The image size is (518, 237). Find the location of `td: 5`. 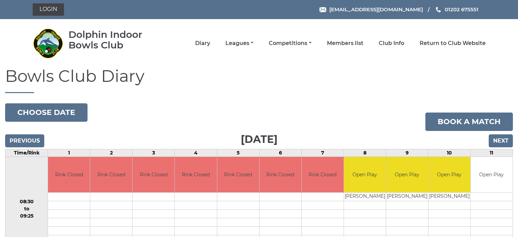

td: 5 is located at coordinates (238, 153).